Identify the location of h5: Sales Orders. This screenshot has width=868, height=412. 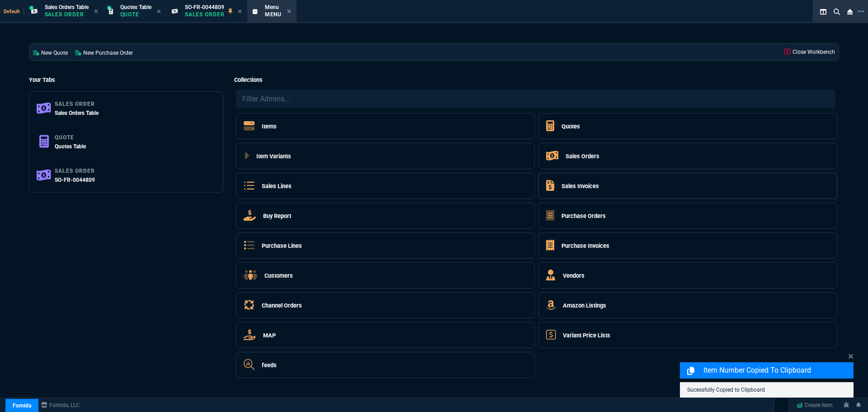
(582, 156).